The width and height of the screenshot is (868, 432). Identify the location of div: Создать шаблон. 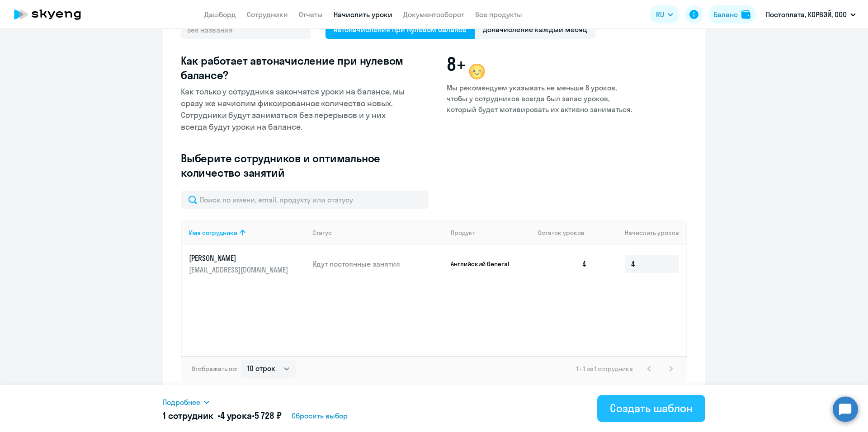
(651, 408).